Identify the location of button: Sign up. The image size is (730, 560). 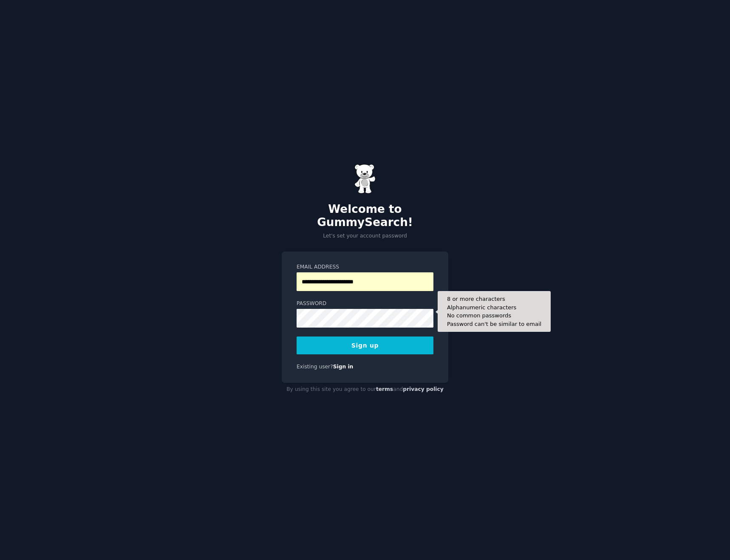
(365, 346).